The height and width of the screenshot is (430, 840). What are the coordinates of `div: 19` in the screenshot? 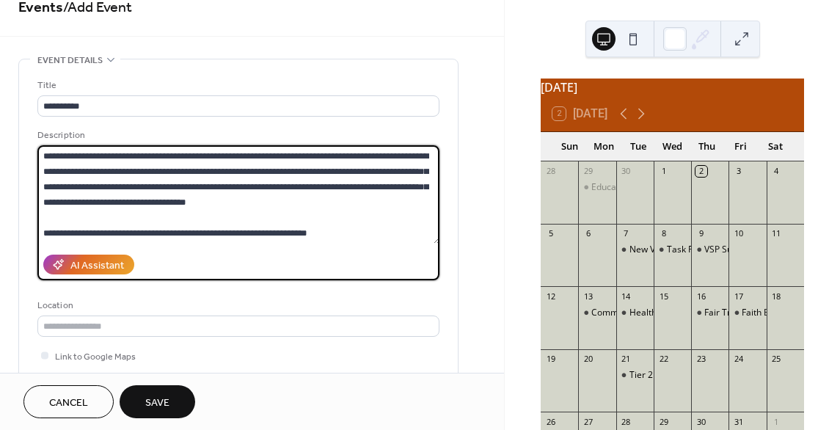 It's located at (550, 359).